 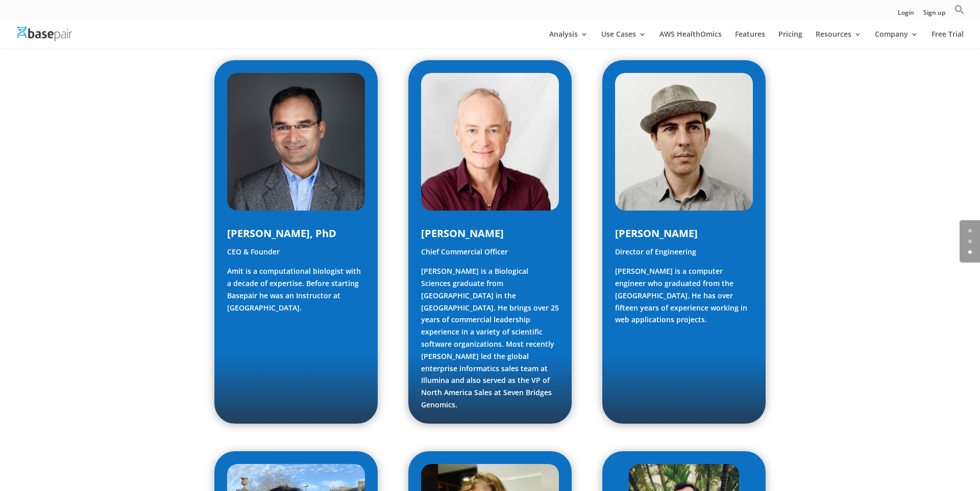 What do you see at coordinates (838, 39) in the screenshot?
I see `a: Resources` at bounding box center [838, 39].